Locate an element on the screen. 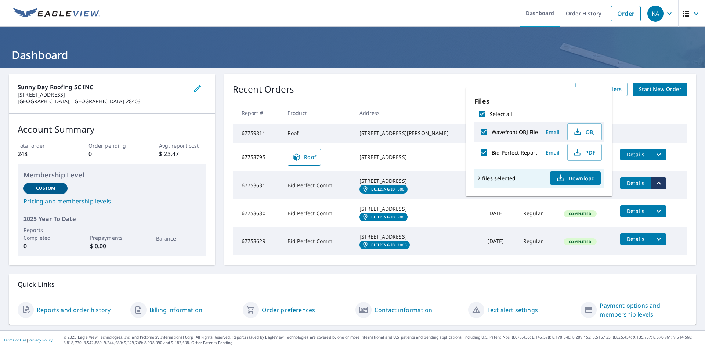 Image resolution: width=705 pixels, height=347 pixels. p: Prepayments is located at coordinates (112, 238).